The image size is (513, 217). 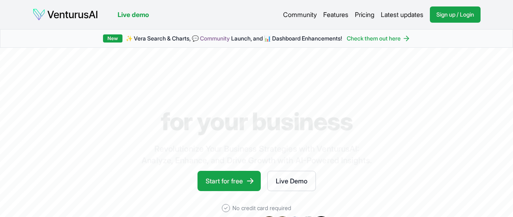 What do you see at coordinates (133, 15) in the screenshot?
I see `a: Live demo` at bounding box center [133, 15].